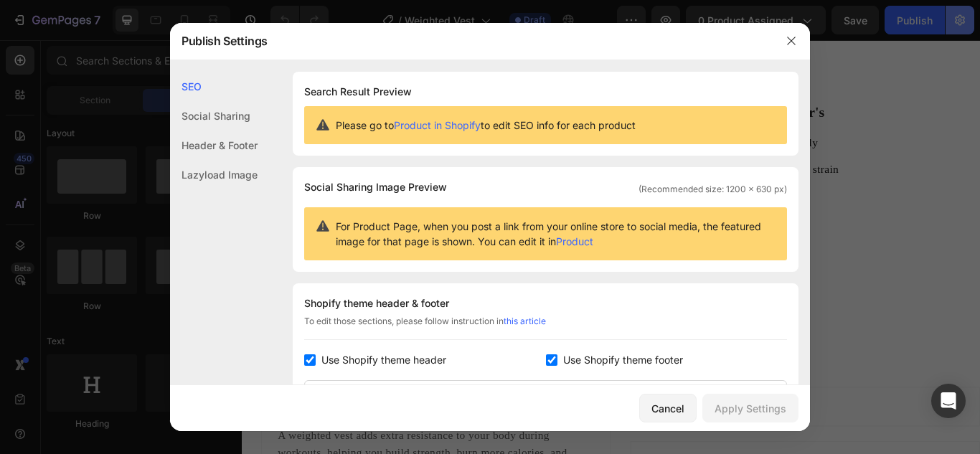  Describe the element at coordinates (581, 212) in the screenshot. I see `p: Fixed weight, no flexibility` at that location.